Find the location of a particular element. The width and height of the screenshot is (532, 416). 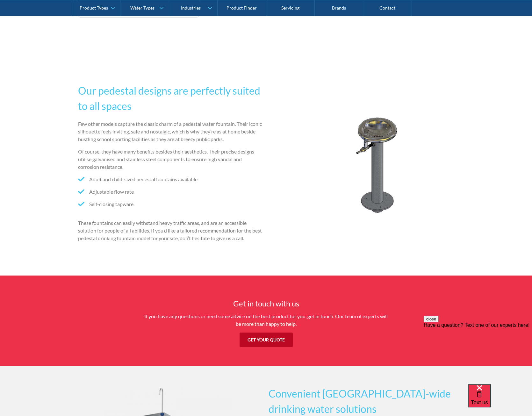

p: These fountains can easily withstand heavy traffic areas, and are an accessible solution for peop... is located at coordinates (171, 231).